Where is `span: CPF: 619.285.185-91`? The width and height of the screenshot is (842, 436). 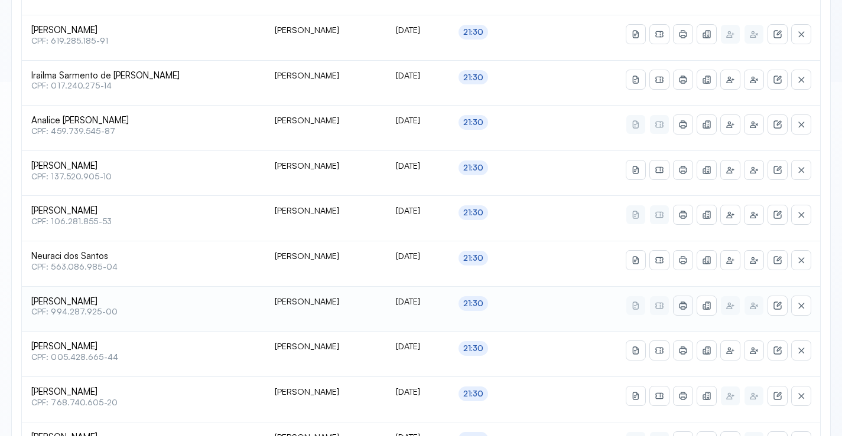
span: CPF: 619.285.185-91 is located at coordinates (144, 41).